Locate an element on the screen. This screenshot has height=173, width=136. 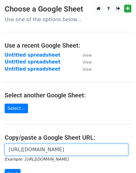
h4: Use a recent Google Sheet: is located at coordinates (68, 45).